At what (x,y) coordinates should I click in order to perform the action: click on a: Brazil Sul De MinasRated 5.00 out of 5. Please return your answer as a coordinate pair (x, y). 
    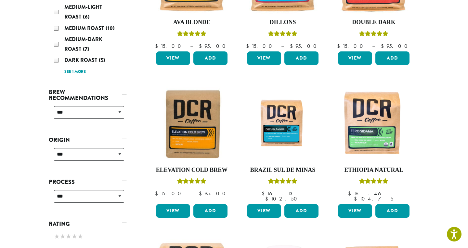
    Looking at the image, I should click on (283, 144).